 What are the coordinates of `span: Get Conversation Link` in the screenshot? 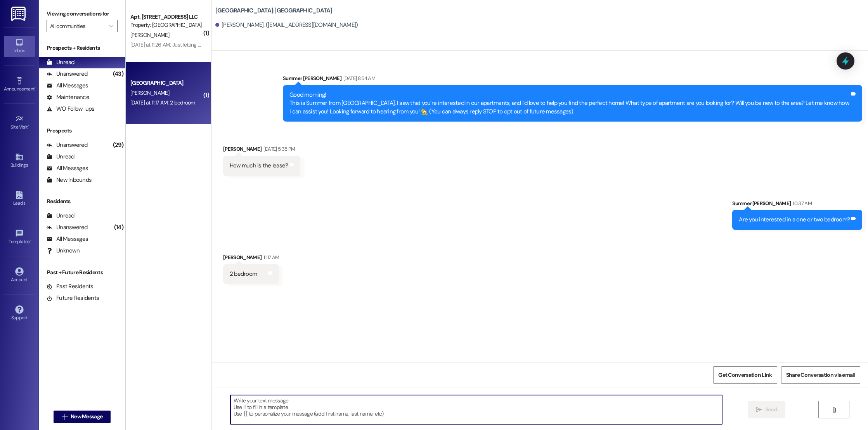 It's located at (745, 374).